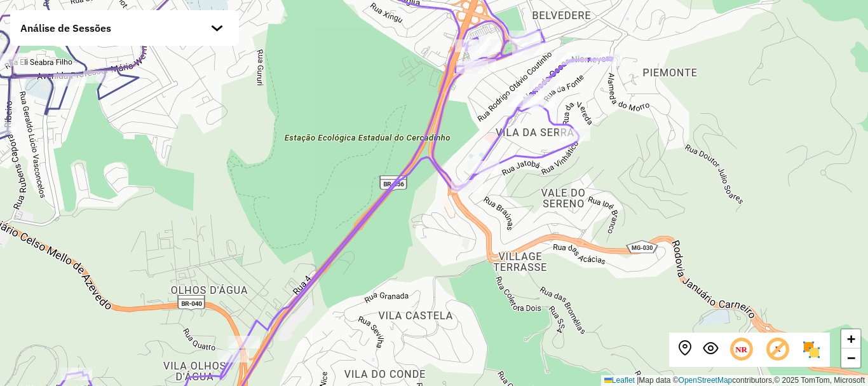  What do you see at coordinates (811, 350) in the screenshot?
I see `img: Exibir/Ocultar setores` at bounding box center [811, 350].